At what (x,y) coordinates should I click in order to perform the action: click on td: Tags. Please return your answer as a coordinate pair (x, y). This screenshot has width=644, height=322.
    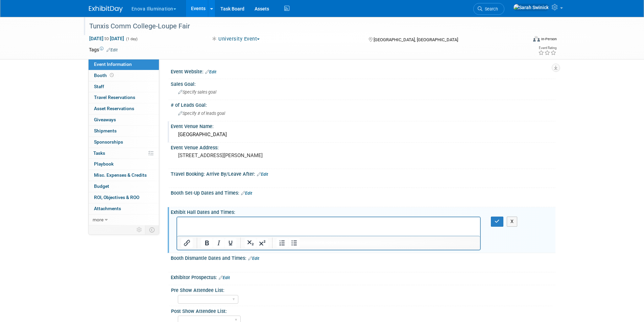
    Looking at the image, I should click on (103, 50).